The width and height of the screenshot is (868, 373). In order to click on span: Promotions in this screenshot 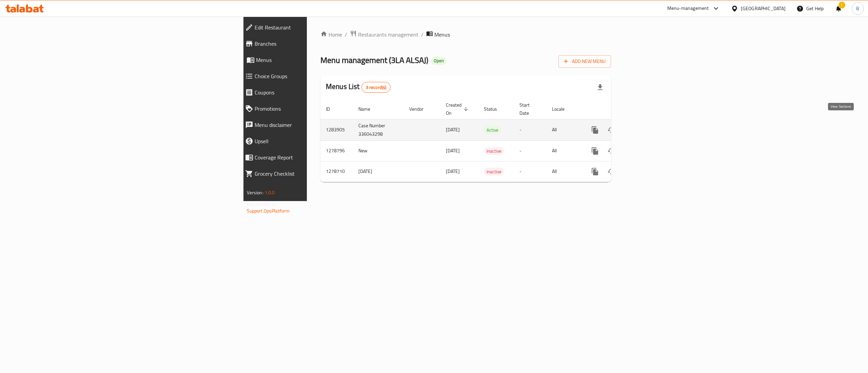, I will do `click(319, 108)`.